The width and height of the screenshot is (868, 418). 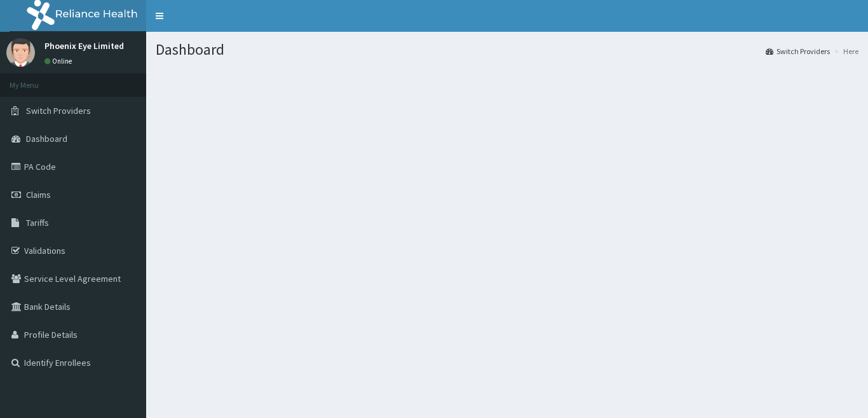 I want to click on a: Switch Providers, so click(x=798, y=51).